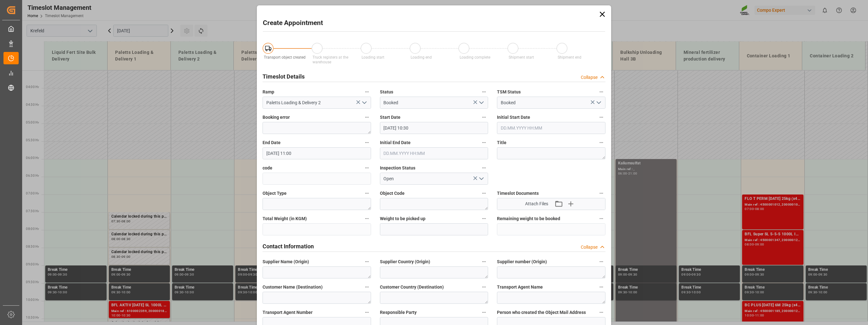  Describe the element at coordinates (367, 168) in the screenshot. I see `button: code` at that location.